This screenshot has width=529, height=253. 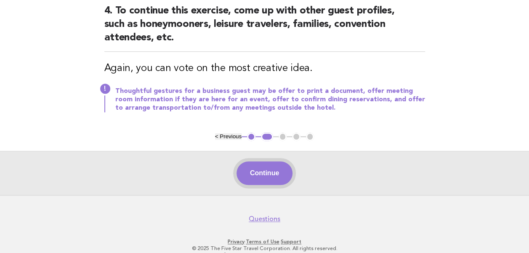 What do you see at coordinates (228, 136) in the screenshot?
I see `button: < Previous` at bounding box center [228, 136].